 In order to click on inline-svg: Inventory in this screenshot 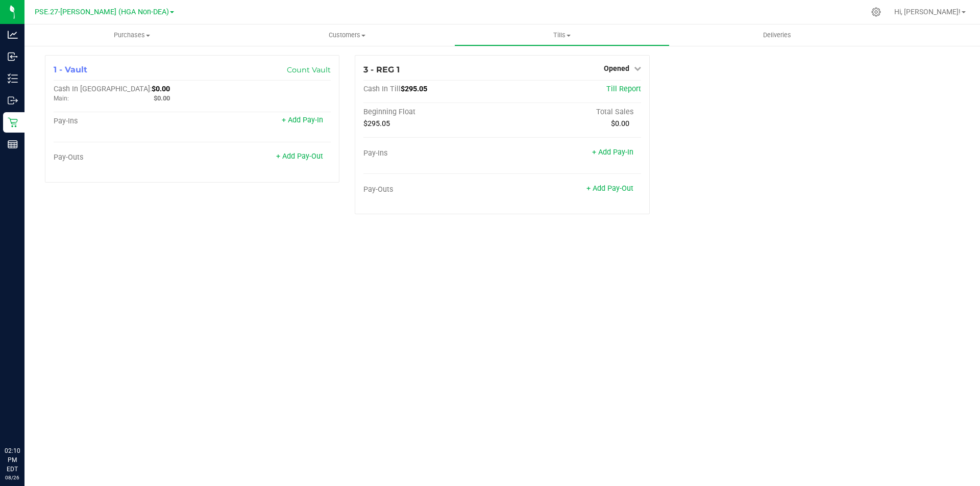, I will do `click(13, 78)`.